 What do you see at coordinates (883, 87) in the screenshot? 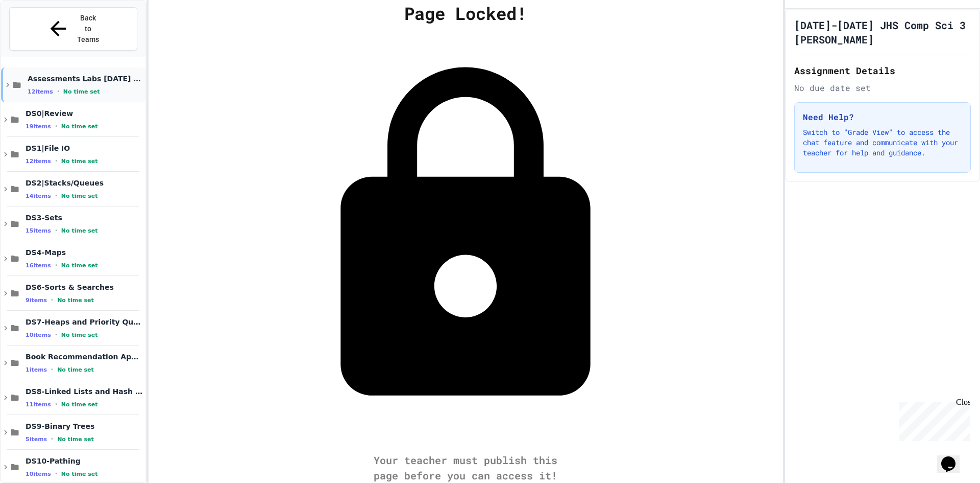
I see `div: No due date set` at bounding box center [883, 87].